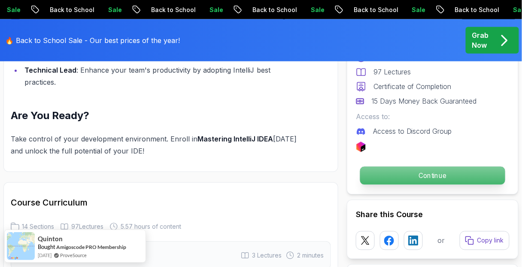 The height and width of the screenshot is (267, 522). Describe the element at coordinates (38, 226) in the screenshot. I see `span: 14 Sections` at that location.